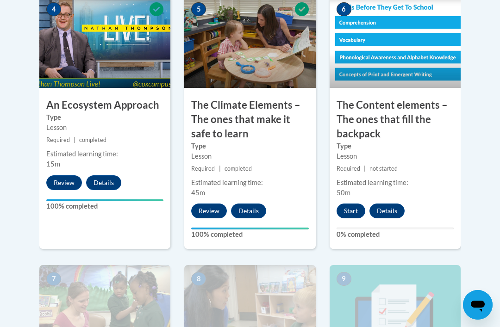  I want to click on span: 6, so click(344, 9).